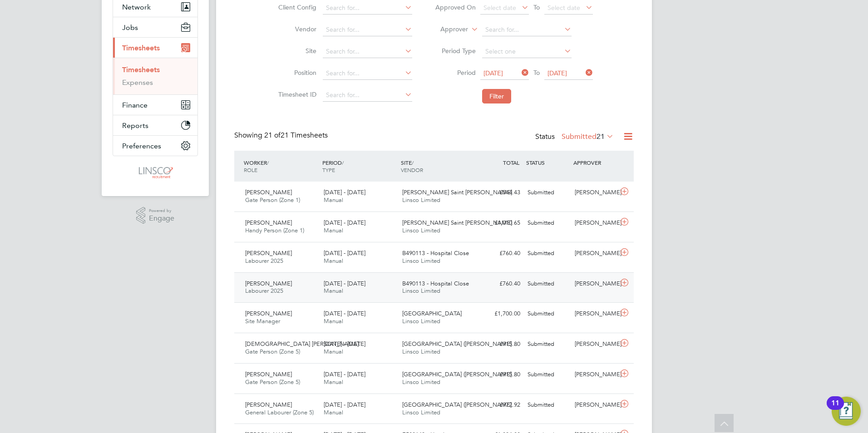 This screenshot has height=433, width=868. Describe the element at coordinates (275, 230) in the screenshot. I see `span: Handy Person (Zone 1)` at that location.